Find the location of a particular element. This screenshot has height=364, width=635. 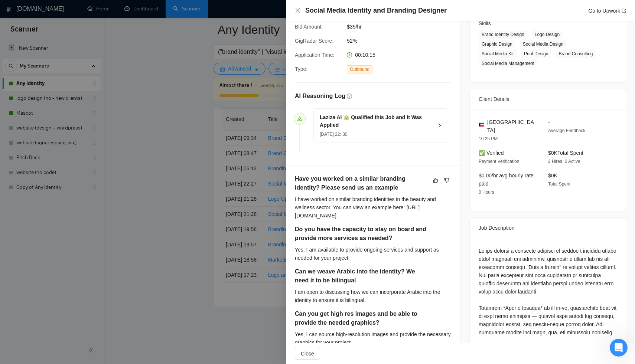

span: Payment Verification is located at coordinates (499, 161).